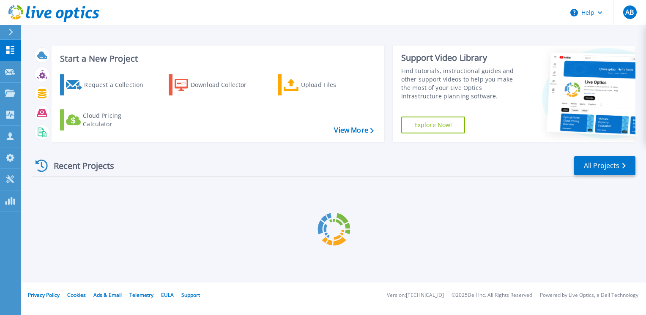 The height and width of the screenshot is (315, 646). Describe the element at coordinates (141, 295) in the screenshot. I see `a: Telemetry` at that location.